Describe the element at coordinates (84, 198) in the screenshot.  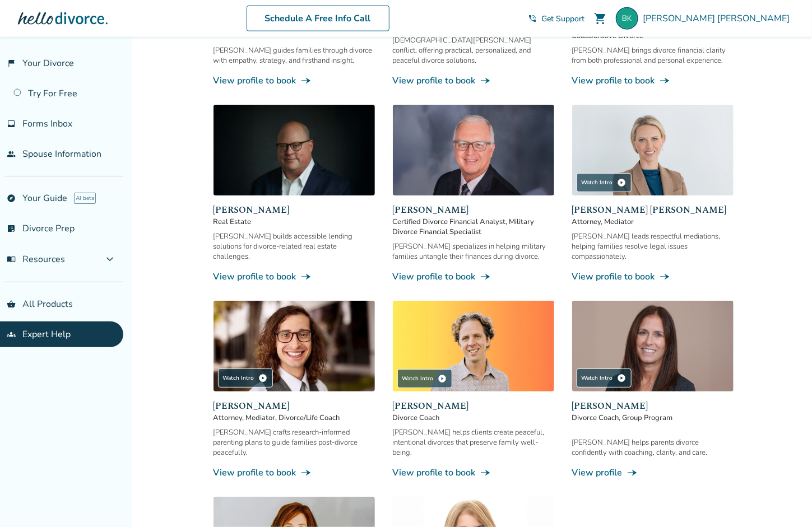
I see `span: AI beta` at that location.